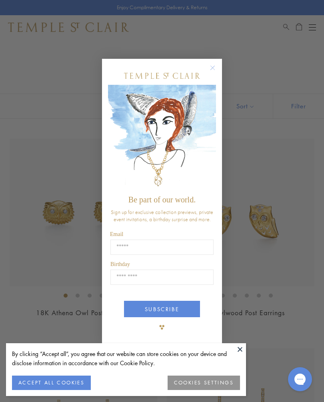  Describe the element at coordinates (126, 359) in the screenshot. I see `div: By clicking “Accept all”, you agree that our website can store cookies on your device and disclos...` at that location.